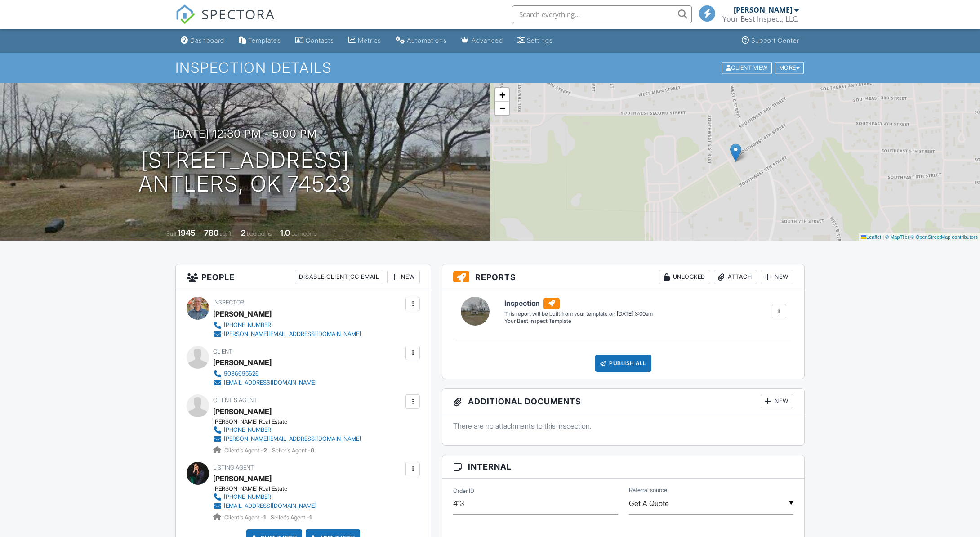 Image resolution: width=980 pixels, height=537 pixels. What do you see at coordinates (736, 277) in the screenshot?
I see `div: Attach` at bounding box center [736, 277].